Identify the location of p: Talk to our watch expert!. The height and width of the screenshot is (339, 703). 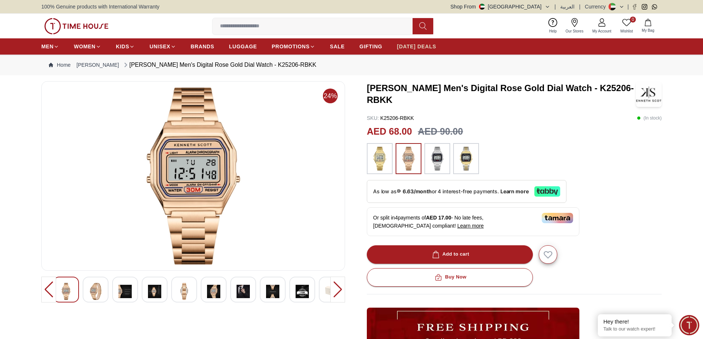
(634, 329).